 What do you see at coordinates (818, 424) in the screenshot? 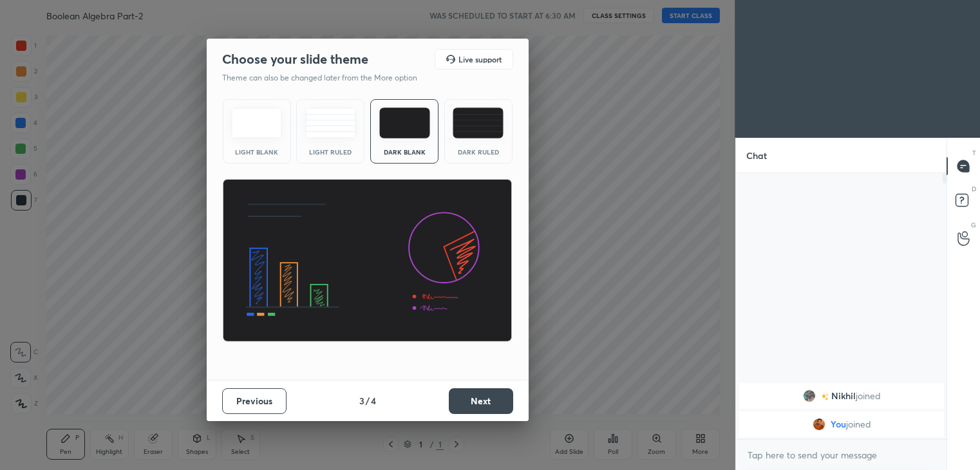
I see `img: 5786bad726924fb0bb2bae2edf64aade.jpg` at bounding box center [818, 424].